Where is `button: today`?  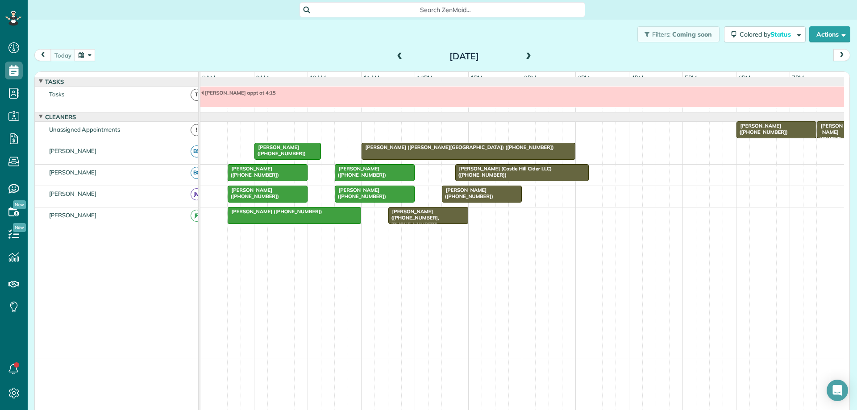
button: today is located at coordinates (63, 55).